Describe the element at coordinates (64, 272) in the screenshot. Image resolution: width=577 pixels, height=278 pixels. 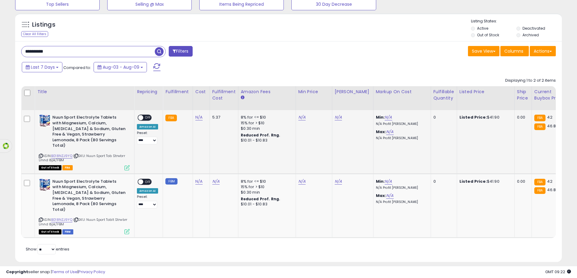
I see `a: Terms of Use` at that location.